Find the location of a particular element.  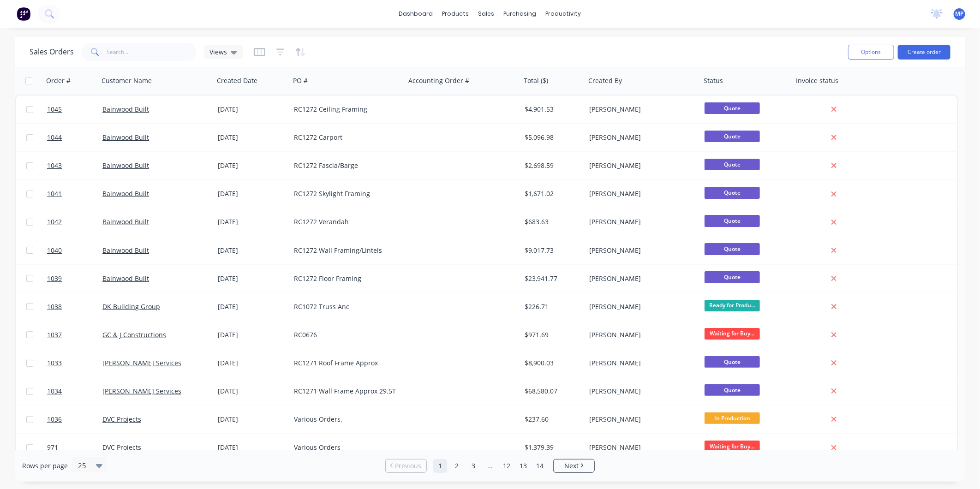

div: $1,379.39 is located at coordinates (552, 447).